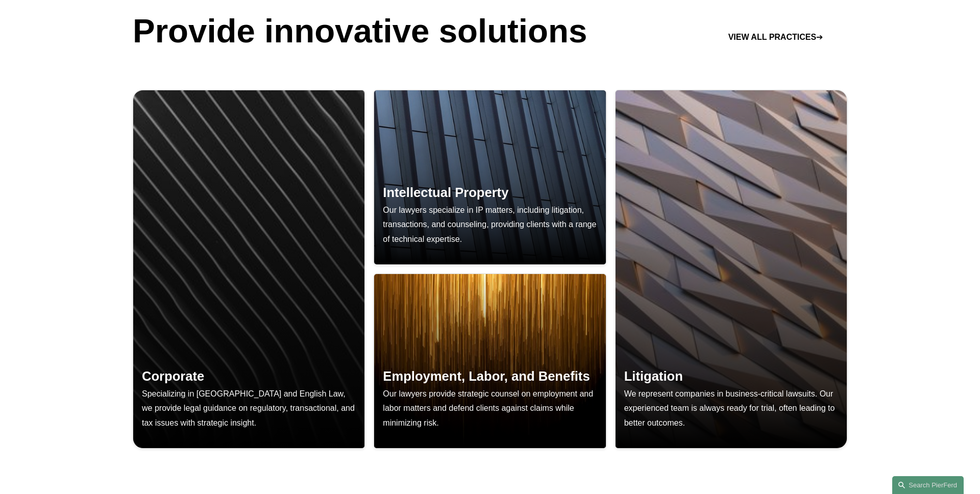  Describe the element at coordinates (775, 37) in the screenshot. I see `a: VIEW ALL PRACTICES➔` at that location.